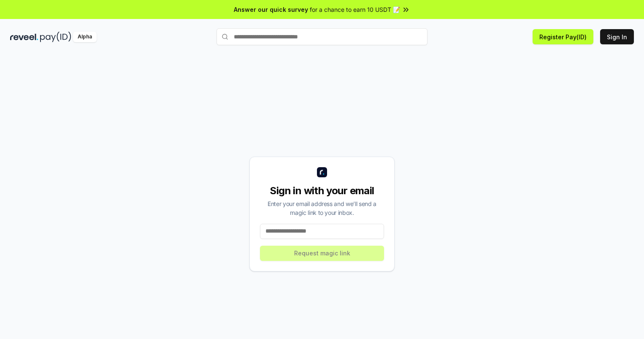  I want to click on button: Register Pay(ID), so click(563, 37).